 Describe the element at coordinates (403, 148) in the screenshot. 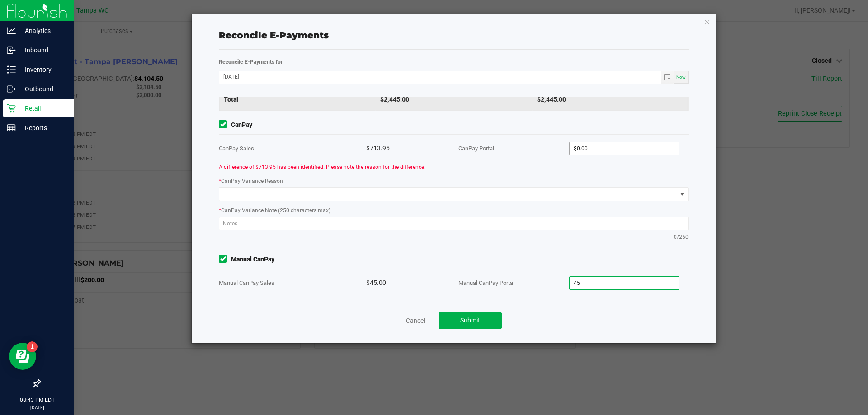

I see `div: $713.95` at that location.